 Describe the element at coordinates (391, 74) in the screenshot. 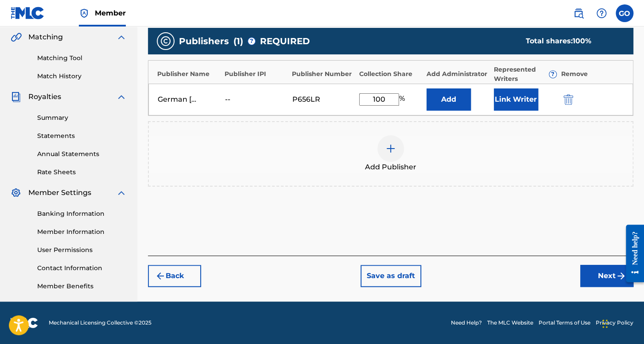

I see `div: Collection Share` at that location.